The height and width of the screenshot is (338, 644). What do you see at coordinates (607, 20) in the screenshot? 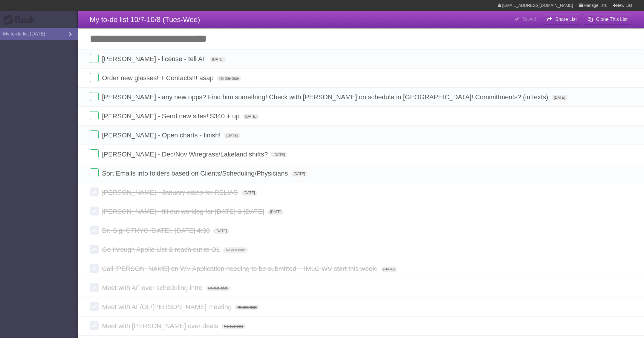
I see `button: Clone This List` at bounding box center [607, 20].